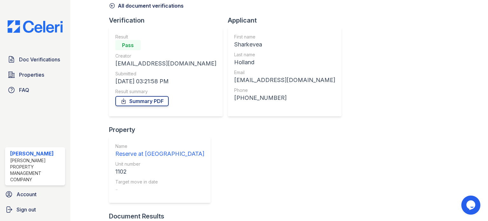  Describe the element at coordinates (35, 26) in the screenshot. I see `img: CE_Logo_Blue-a8612792a0a2168367f1c8372b55b34899dd931a85d93a1a3d3e32e68fde9ad4.png` at that location.